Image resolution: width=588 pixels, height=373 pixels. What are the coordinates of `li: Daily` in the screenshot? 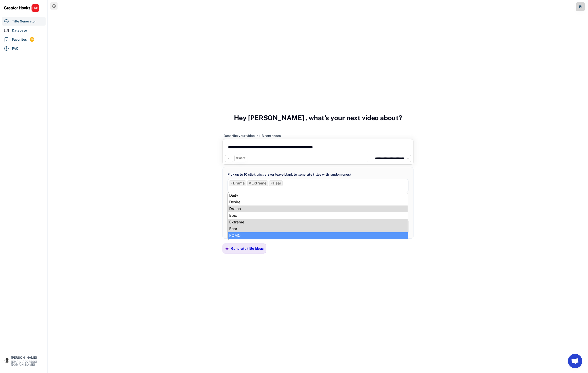 It's located at (318, 195).